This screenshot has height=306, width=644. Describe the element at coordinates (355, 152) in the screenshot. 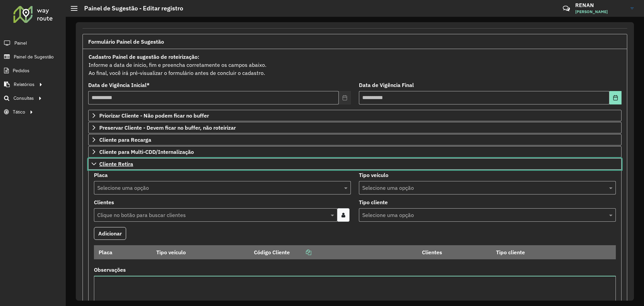

I see `a: Cliente para Multi-CDD/Internalização` at that location.